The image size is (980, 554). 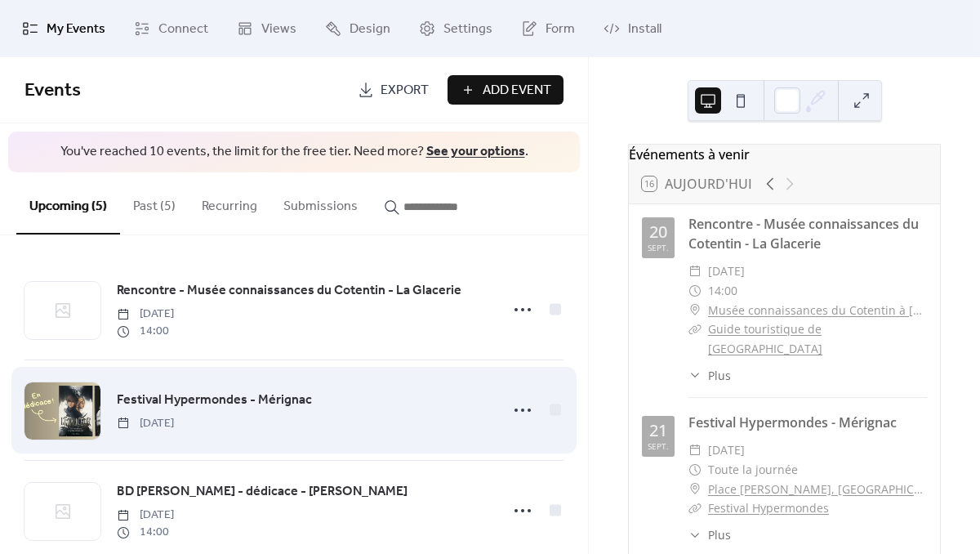 What do you see at coordinates (658, 431) in the screenshot?
I see `div: 21` at bounding box center [658, 431].